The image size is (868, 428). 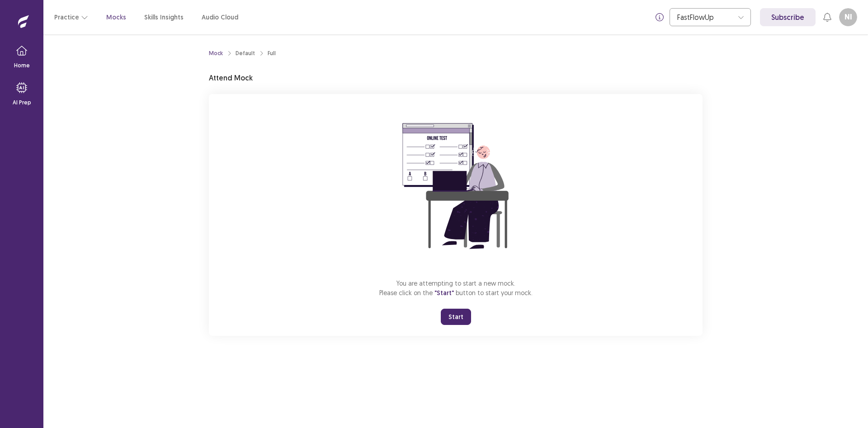 I want to click on a: Subscribe, so click(x=788, y=17).